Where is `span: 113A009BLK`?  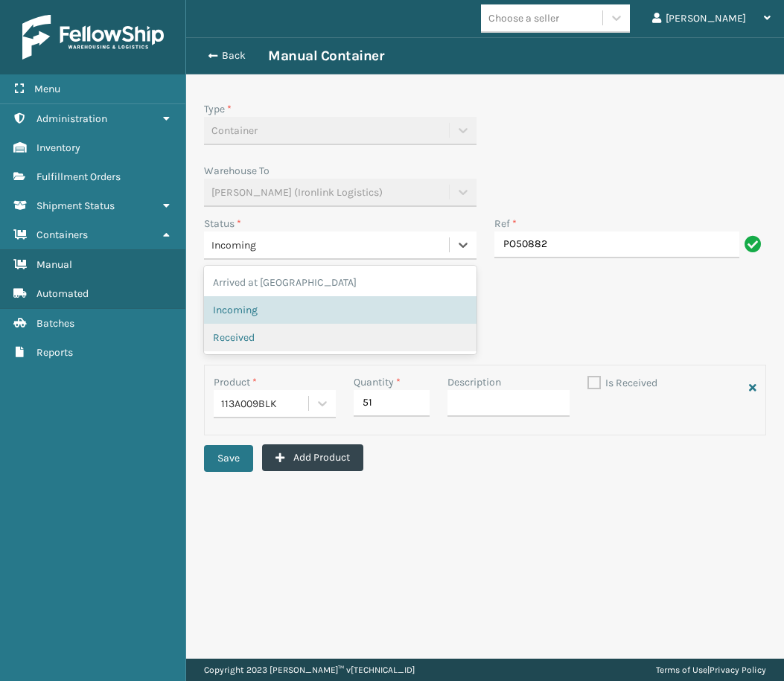 span: 113A009BLK is located at coordinates (249, 403).